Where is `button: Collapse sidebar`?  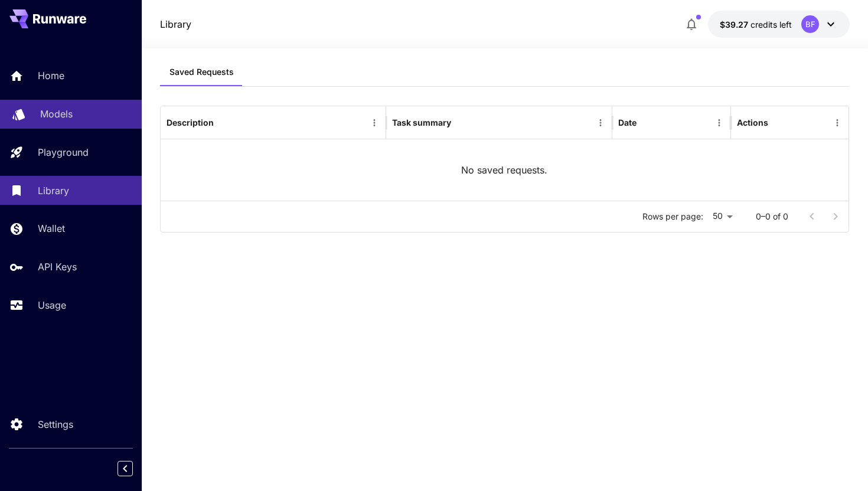 button: Collapse sidebar is located at coordinates (125, 469).